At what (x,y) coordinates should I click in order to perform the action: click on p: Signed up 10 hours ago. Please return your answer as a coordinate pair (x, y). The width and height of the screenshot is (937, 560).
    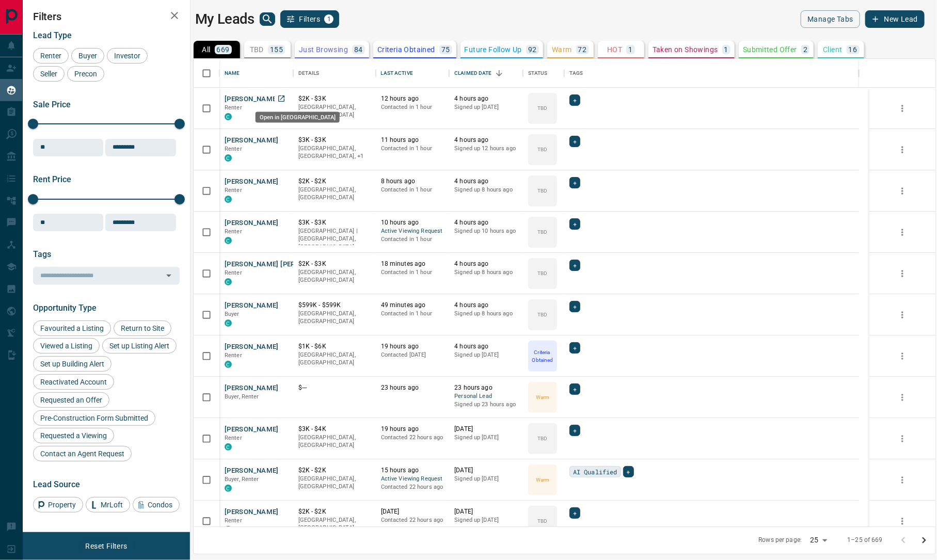
    Looking at the image, I should click on (486, 231).